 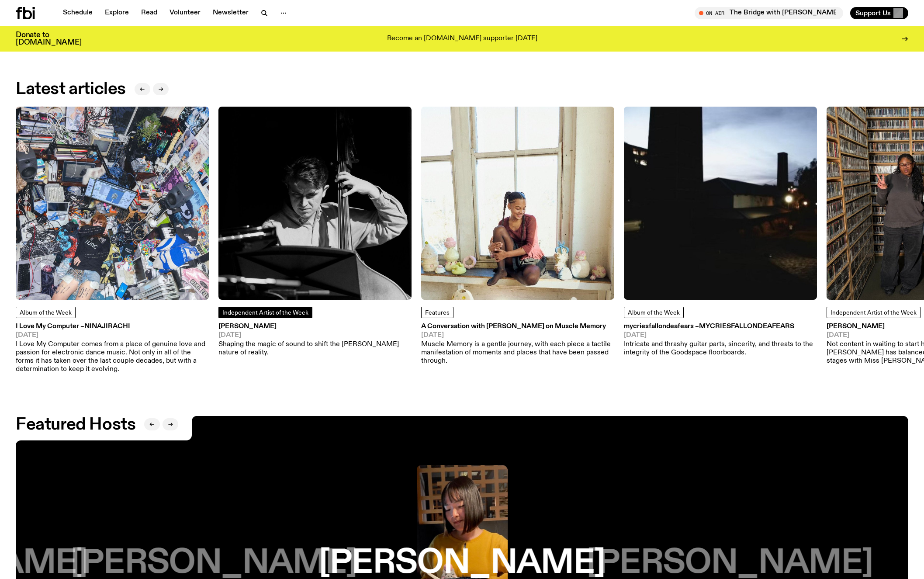 I want to click on a: Features, so click(x=438, y=313).